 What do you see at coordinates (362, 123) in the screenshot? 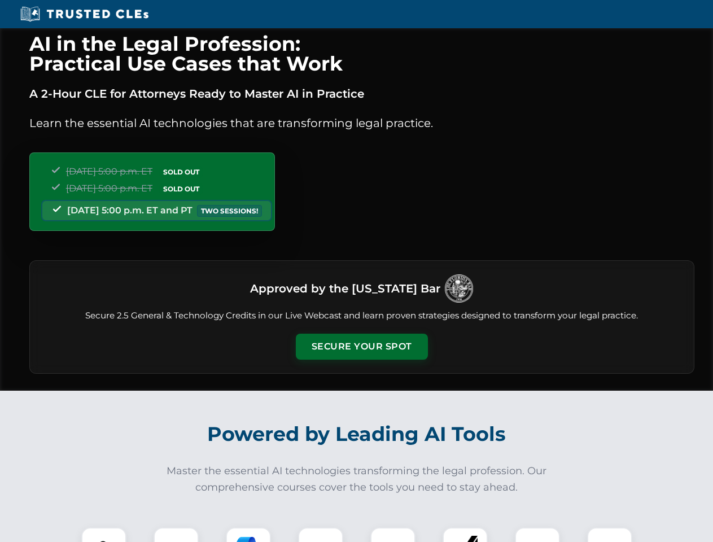
I see `p: Learn the essential AI technologies that are transforming legal practice.` at bounding box center [362, 123].